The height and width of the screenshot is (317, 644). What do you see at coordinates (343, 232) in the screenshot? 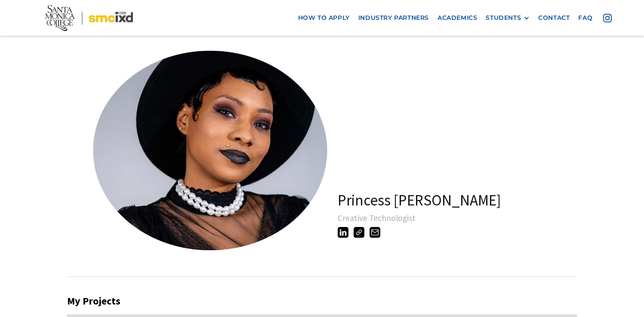
I see `img: https://www.linkedin.com/in/princessmarierivia/` at bounding box center [343, 232].